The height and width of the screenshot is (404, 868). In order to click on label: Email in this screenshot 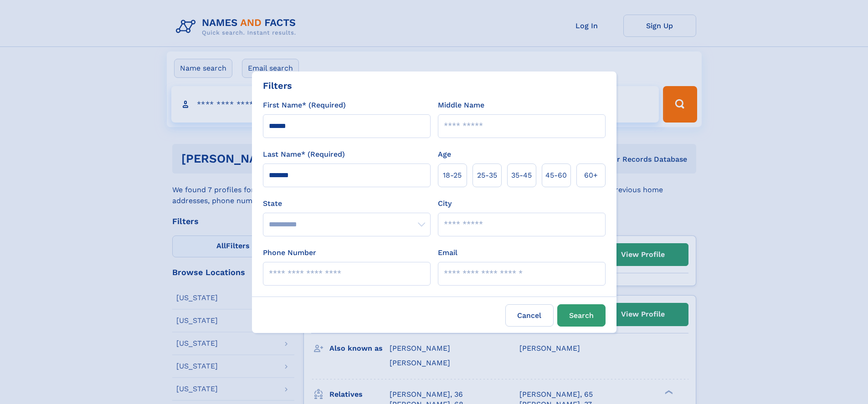, I will do `click(447, 252)`.